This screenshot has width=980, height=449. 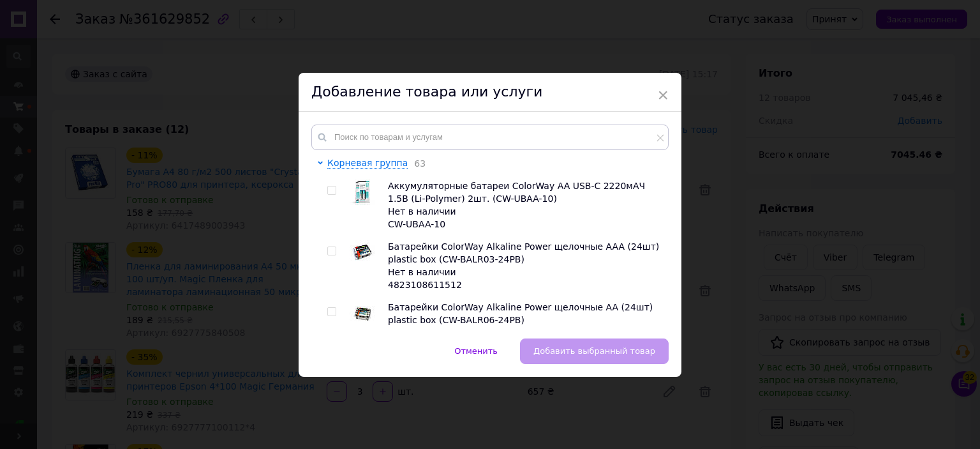 I want to click on span: 4823108611512, so click(x=425, y=285).